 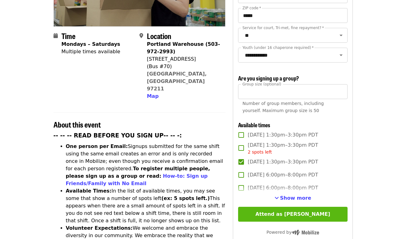 I want to click on span: Map, so click(x=153, y=96).